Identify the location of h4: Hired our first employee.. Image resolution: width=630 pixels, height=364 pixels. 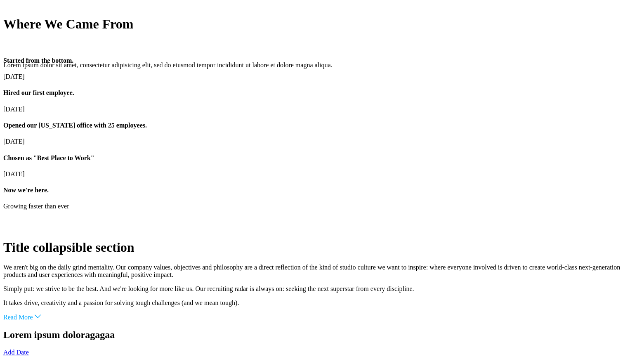
(315, 93).